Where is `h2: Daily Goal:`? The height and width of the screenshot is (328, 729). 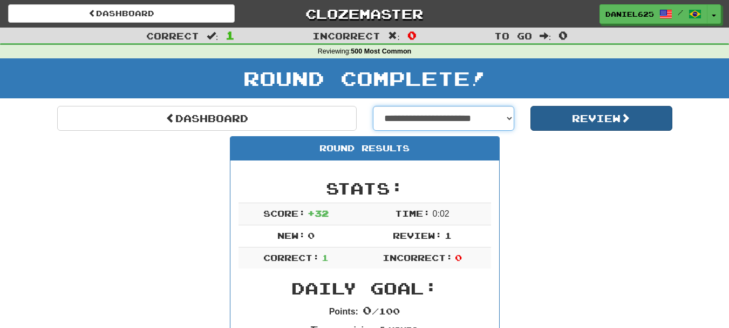
h2: Daily Goal: is located at coordinates (365, 288).